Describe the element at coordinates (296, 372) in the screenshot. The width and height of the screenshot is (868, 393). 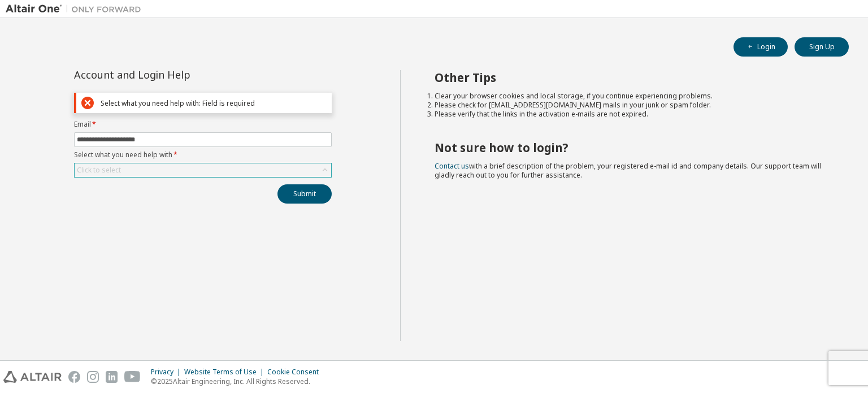
I see `div: Cookie Consent` at that location.